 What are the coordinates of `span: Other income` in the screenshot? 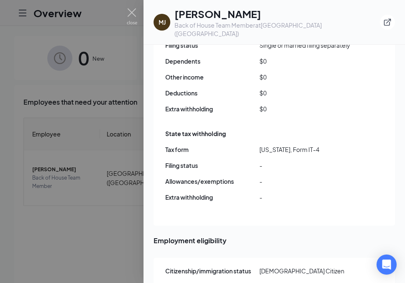 It's located at (212, 77).